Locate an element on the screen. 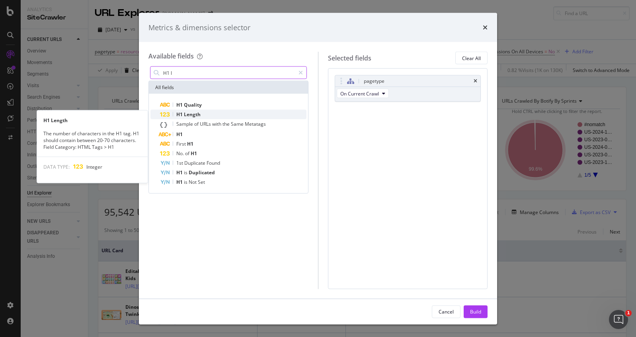 This screenshot has width=636, height=337. div: H1 Length is located at coordinates (92, 120).